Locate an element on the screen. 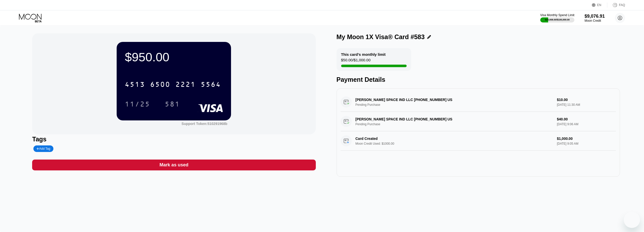 Image resolution: width=644 pixels, height=232 pixels. div: $9,076.91Moon Credit is located at coordinates (594, 18).